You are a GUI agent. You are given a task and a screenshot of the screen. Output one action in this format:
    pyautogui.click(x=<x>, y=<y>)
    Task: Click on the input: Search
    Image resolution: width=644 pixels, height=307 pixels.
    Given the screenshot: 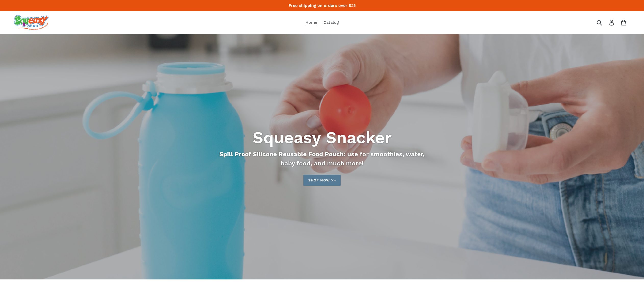 What is the action you would take?
    pyautogui.click(x=605, y=22)
    